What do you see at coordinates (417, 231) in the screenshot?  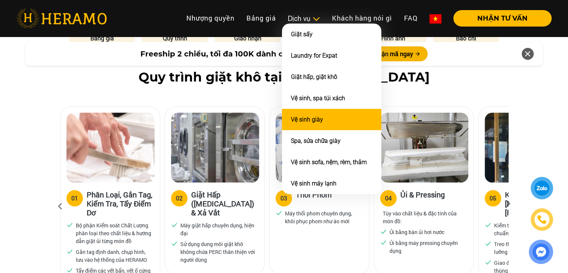 I see `p: Ủi bằng bàn ủi hơi nước` at bounding box center [417, 231].